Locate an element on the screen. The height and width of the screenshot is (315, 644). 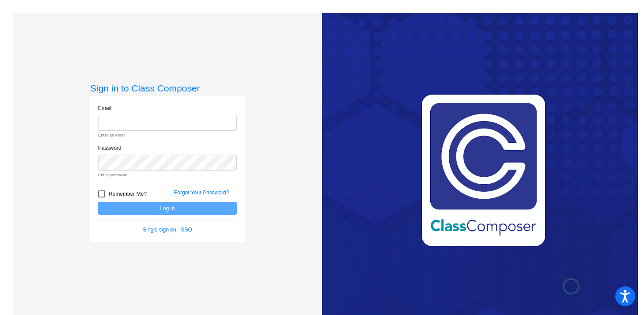
small: Enter an email. is located at coordinates (167, 135).